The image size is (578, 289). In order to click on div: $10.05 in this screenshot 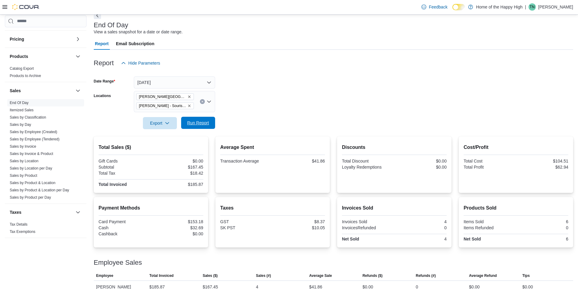, I will do `click(299, 228)`.